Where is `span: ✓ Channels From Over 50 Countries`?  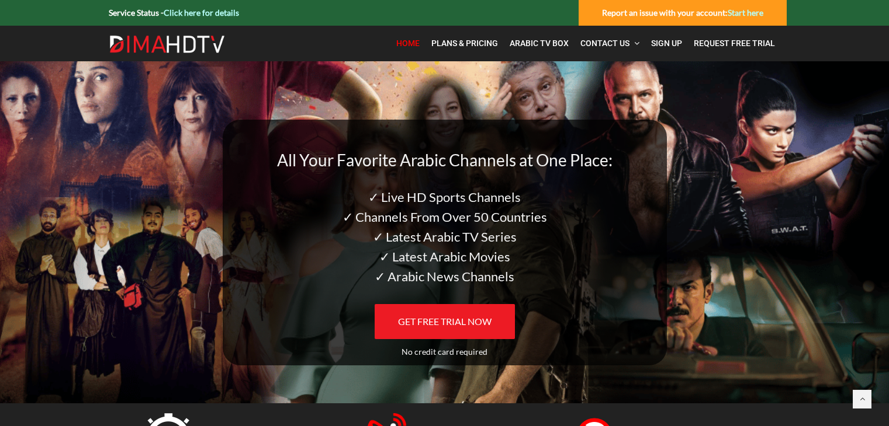 span: ✓ Channels From Over 50 Countries is located at coordinates (445, 217).